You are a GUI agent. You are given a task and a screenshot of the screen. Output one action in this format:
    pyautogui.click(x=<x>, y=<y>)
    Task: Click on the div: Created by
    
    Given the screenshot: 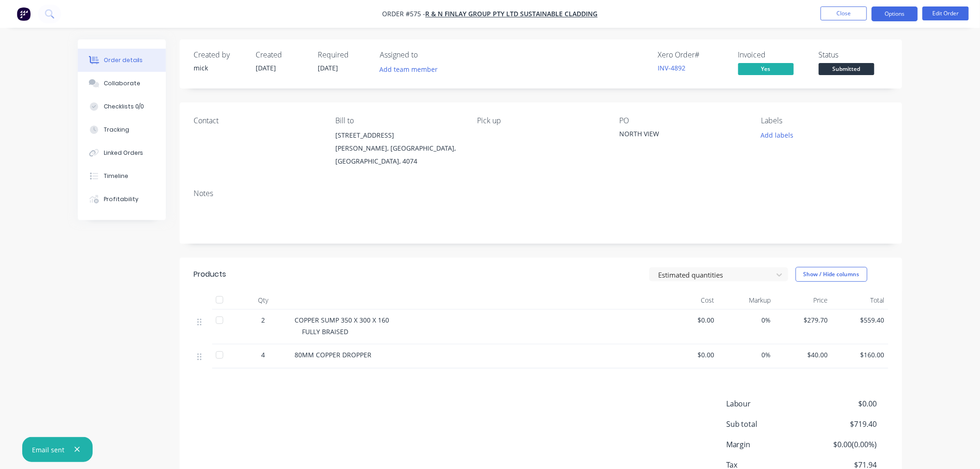 What is the action you would take?
    pyautogui.click(x=219, y=55)
    